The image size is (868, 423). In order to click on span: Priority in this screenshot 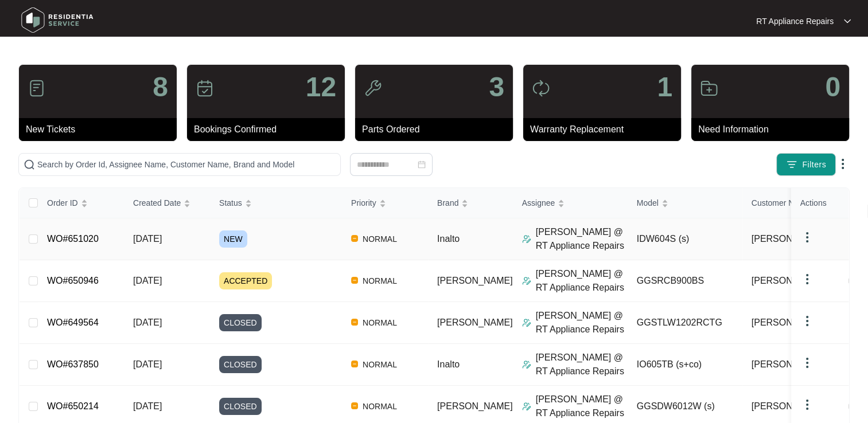, I will do `click(364, 203)`.